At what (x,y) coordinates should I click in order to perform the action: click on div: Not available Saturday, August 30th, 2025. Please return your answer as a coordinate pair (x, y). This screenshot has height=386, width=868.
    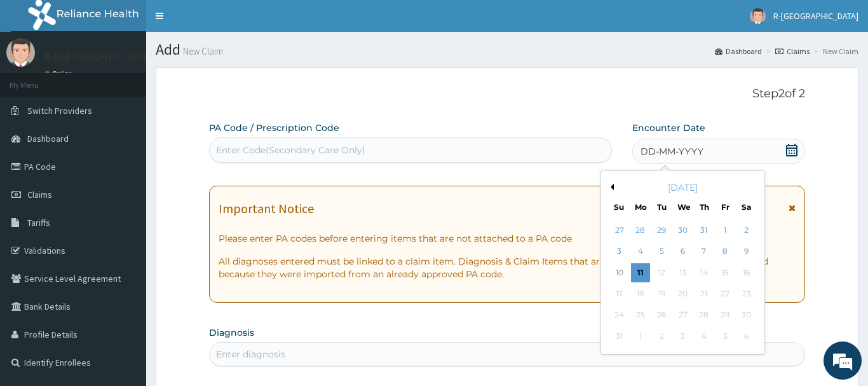
    Looking at the image, I should click on (746, 316).